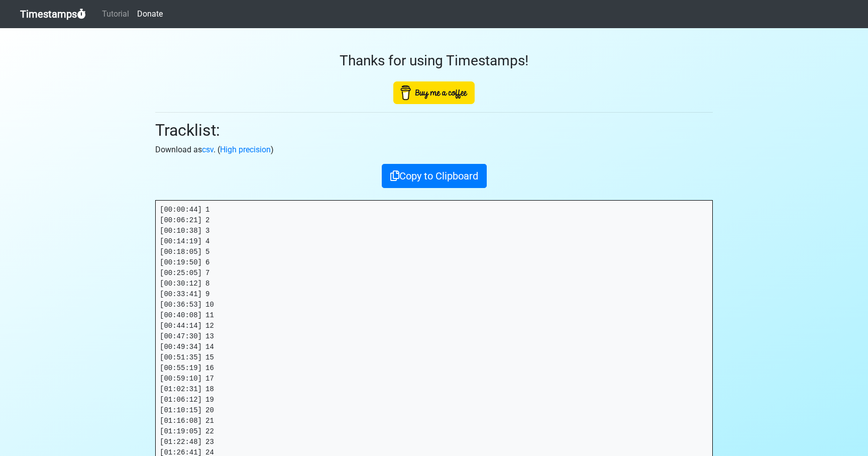  What do you see at coordinates (245, 149) in the screenshot?
I see `a: High precision` at bounding box center [245, 149].